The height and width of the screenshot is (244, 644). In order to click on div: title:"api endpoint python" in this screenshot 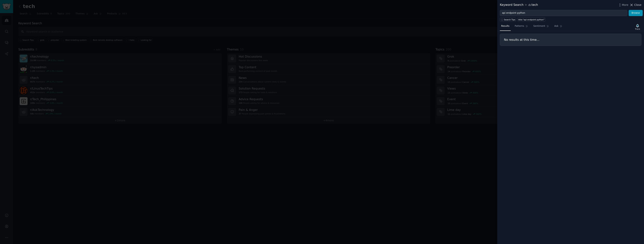, I will do `click(531, 19)`.